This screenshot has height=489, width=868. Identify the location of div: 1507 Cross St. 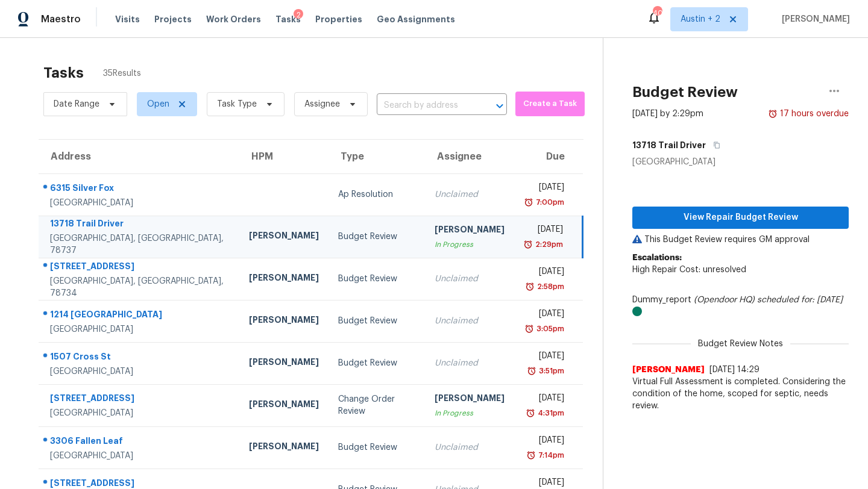
(140, 358).